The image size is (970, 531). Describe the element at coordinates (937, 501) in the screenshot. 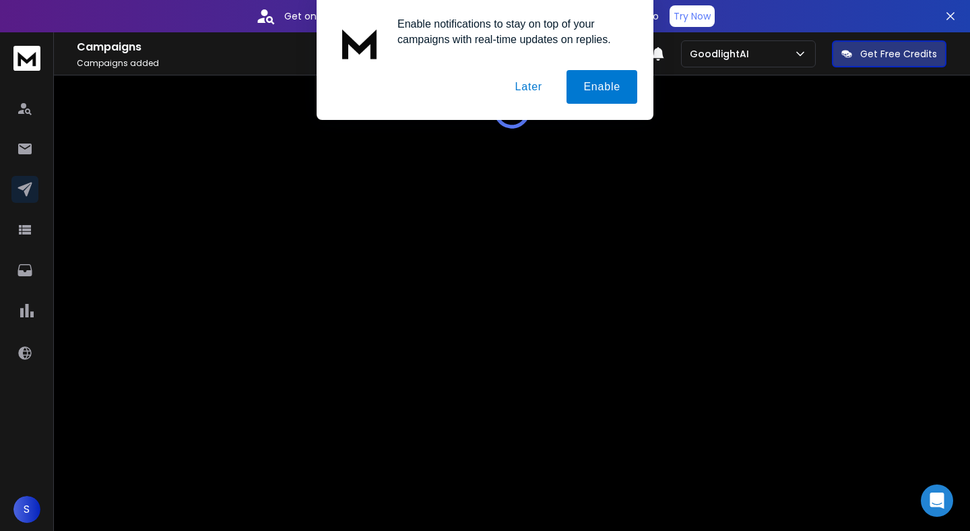

I see `div: Open Intercom Messenger` at that location.